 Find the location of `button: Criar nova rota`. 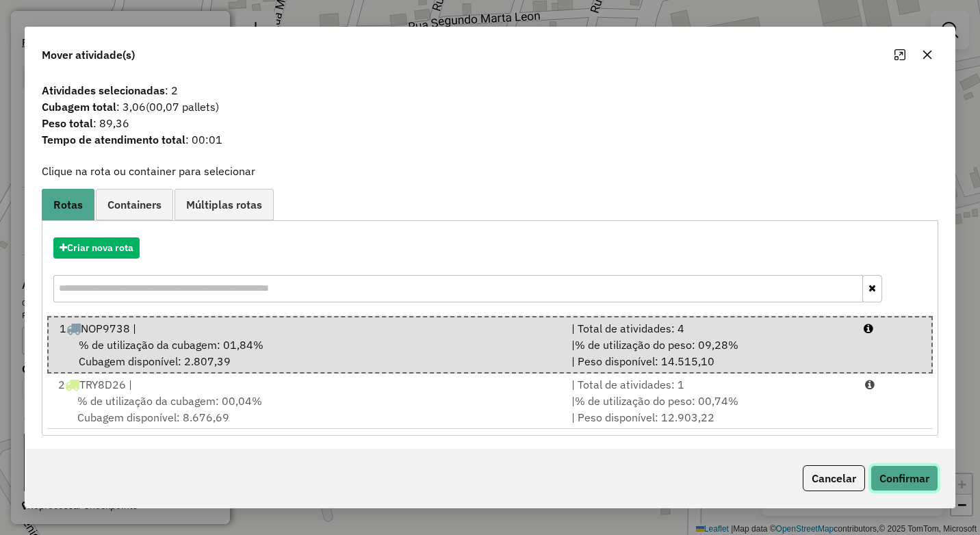

button: Criar nova rota is located at coordinates (96, 248).